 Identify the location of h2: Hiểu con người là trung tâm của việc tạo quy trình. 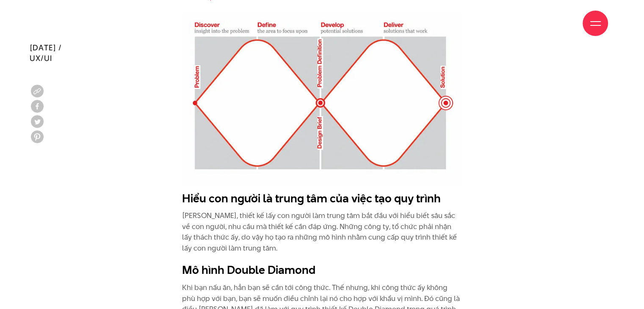
(322, 198).